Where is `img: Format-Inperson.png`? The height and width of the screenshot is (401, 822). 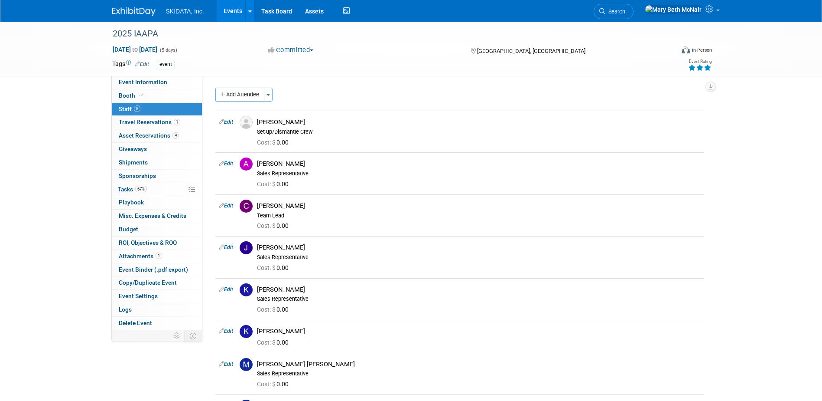
img: Format-Inperson.png is located at coordinates (686, 50).